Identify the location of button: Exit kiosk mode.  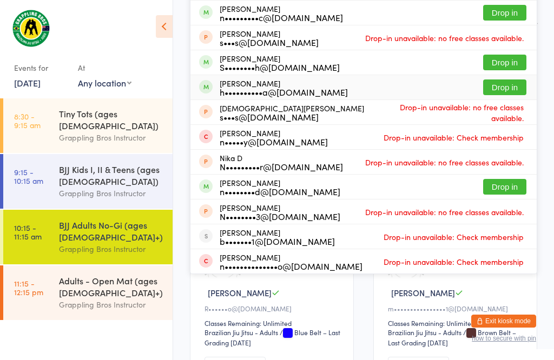
(504, 321).